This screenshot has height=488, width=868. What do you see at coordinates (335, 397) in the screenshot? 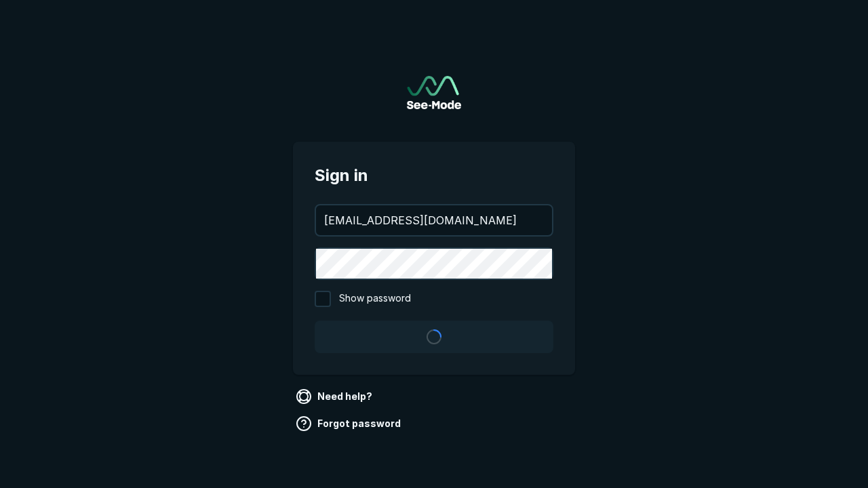
I see `a: Need help?` at bounding box center [335, 397].